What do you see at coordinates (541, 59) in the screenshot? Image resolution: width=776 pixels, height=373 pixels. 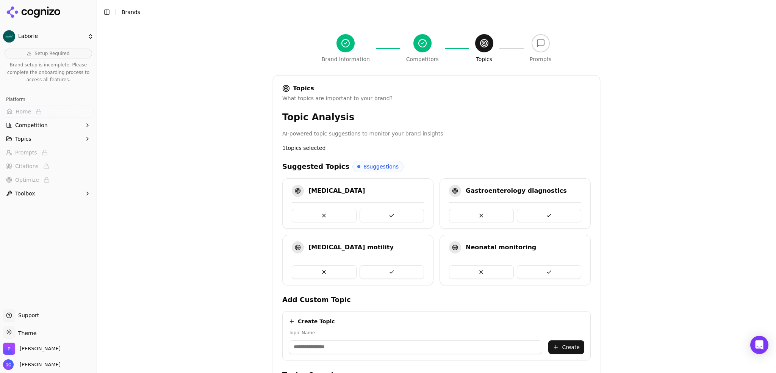 I see `div: Prompts` at bounding box center [541, 59].